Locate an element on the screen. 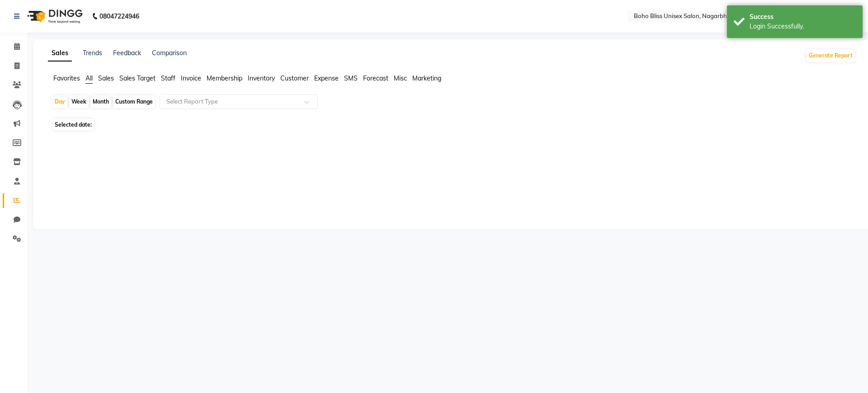 Image resolution: width=868 pixels, height=393 pixels. span: Staff is located at coordinates (168, 78).